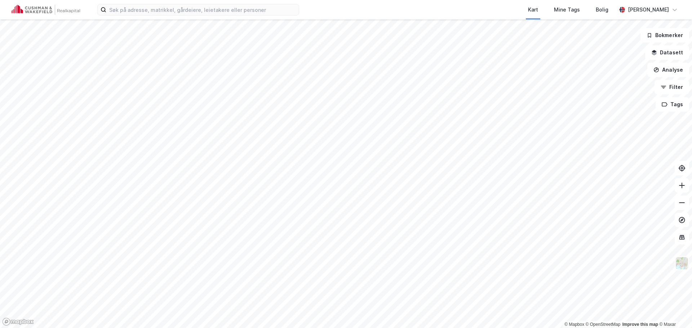 The width and height of the screenshot is (692, 328). What do you see at coordinates (672, 104) in the screenshot?
I see `button: Tags` at bounding box center [672, 104].